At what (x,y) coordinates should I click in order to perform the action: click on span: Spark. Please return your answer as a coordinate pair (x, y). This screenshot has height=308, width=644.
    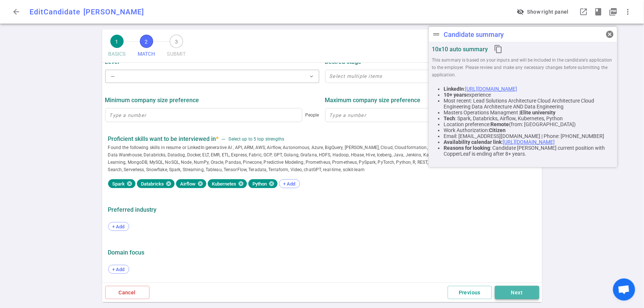
    Looking at the image, I should click on (119, 183).